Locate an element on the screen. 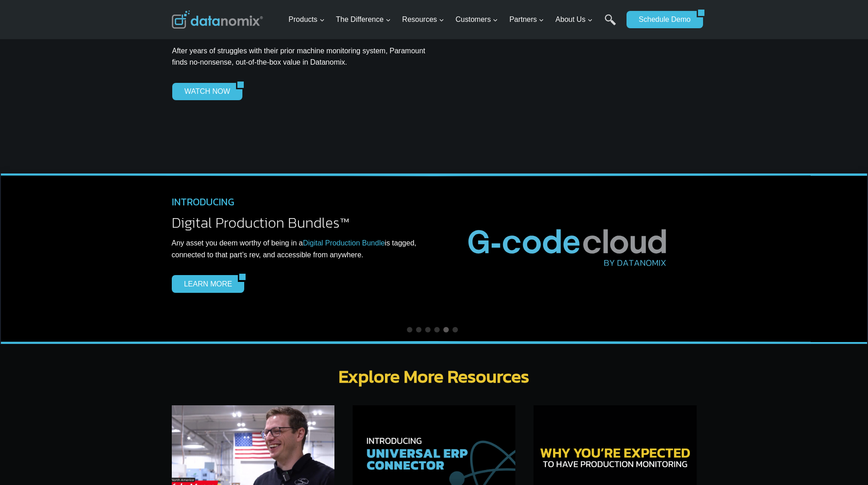 The width and height of the screenshot is (868, 485). a: Digital Production Bundle is located at coordinates (344, 243).